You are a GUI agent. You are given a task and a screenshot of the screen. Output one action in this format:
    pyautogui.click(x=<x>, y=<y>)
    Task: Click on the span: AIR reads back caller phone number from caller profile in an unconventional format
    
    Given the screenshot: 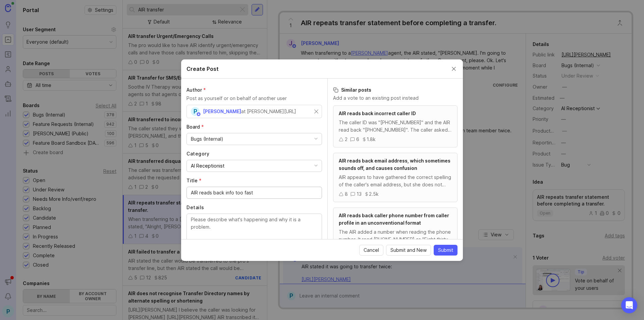 What is the action you would take?
    pyautogui.click(x=394, y=218)
    